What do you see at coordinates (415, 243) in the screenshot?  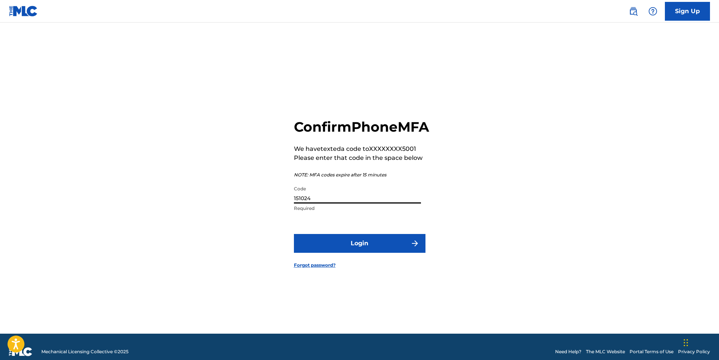 I see `img: f7272a7cc735f4ea7f67.svg` at bounding box center [415, 243].